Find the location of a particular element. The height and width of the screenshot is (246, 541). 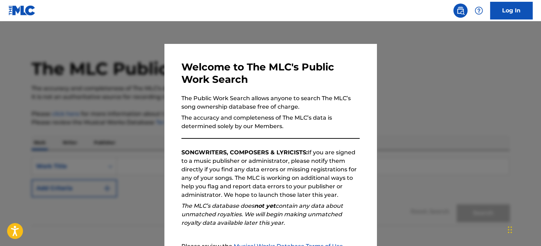

strong: not yet is located at coordinates (265, 205).